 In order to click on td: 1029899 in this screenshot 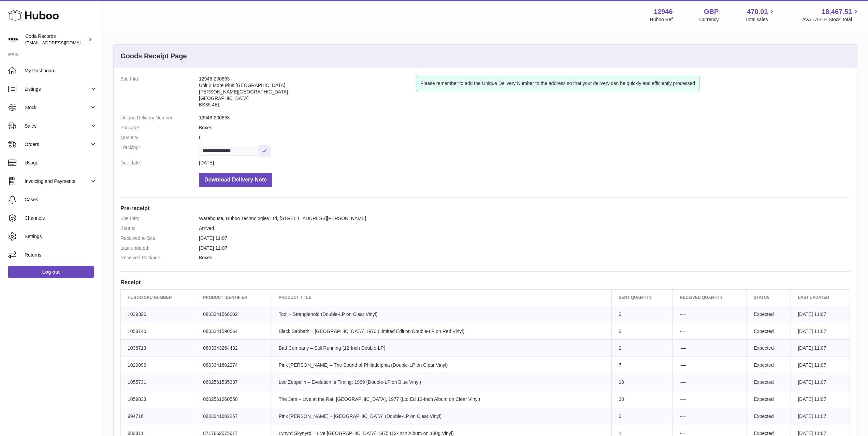, I will do `click(158, 366)`.